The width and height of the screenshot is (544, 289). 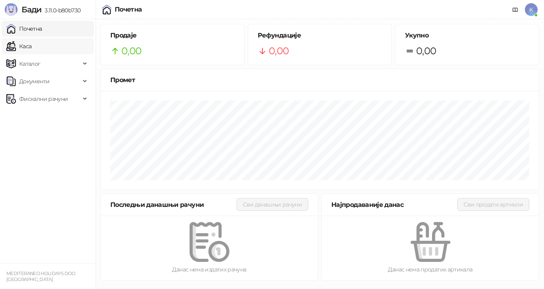 What do you see at coordinates (320, 35) in the screenshot?
I see `h5: Рефундације` at bounding box center [320, 35].